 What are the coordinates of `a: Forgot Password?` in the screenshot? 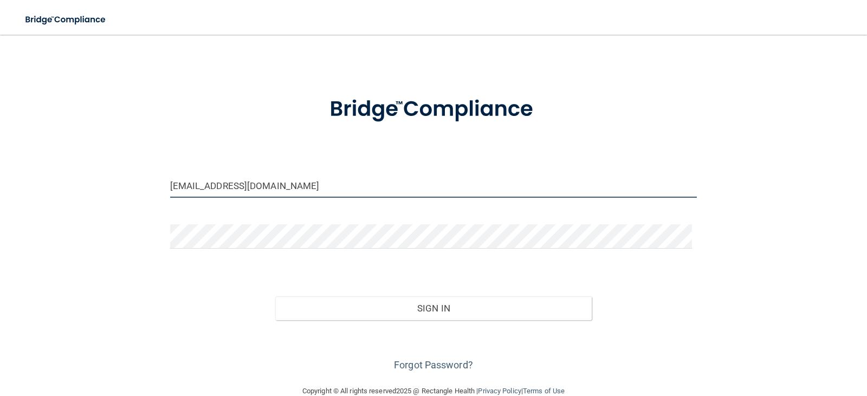 It's located at (434, 365).